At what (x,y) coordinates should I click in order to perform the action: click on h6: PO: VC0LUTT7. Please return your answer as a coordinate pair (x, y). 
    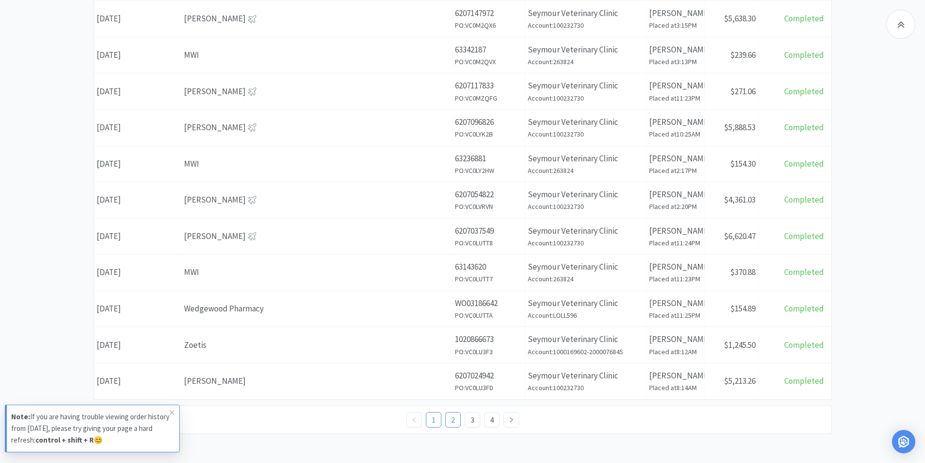
    Looking at the image, I should click on (489, 279).